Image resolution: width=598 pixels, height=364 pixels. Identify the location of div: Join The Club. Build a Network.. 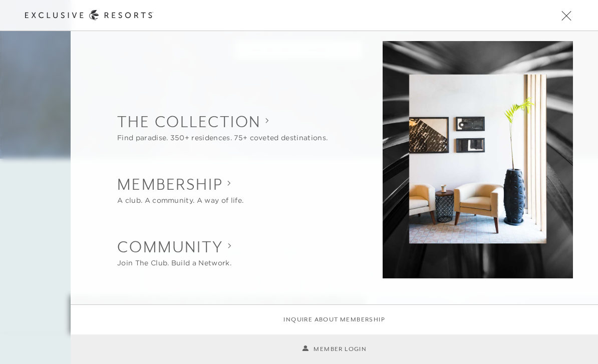
(174, 263).